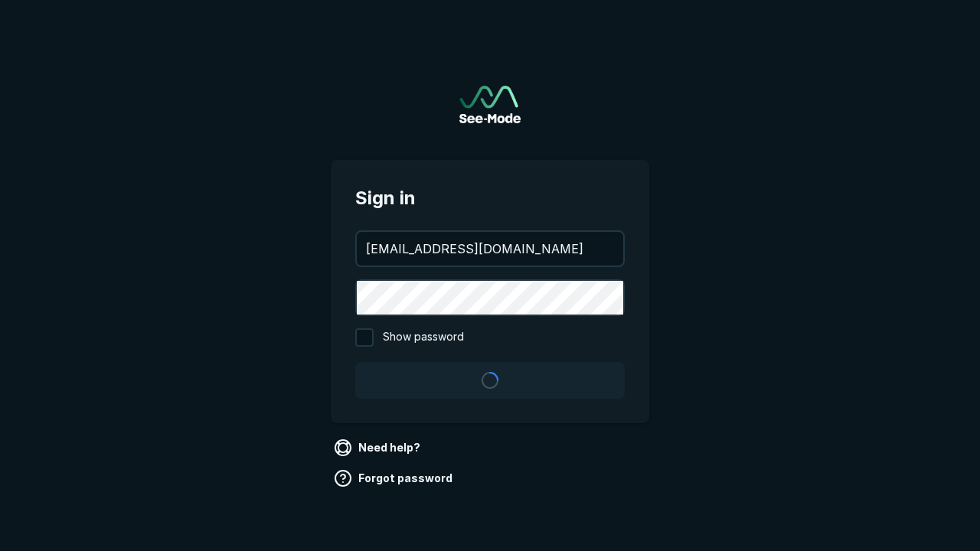 Image resolution: width=980 pixels, height=551 pixels. What do you see at coordinates (423, 338) in the screenshot?
I see `span: Show password` at bounding box center [423, 338].